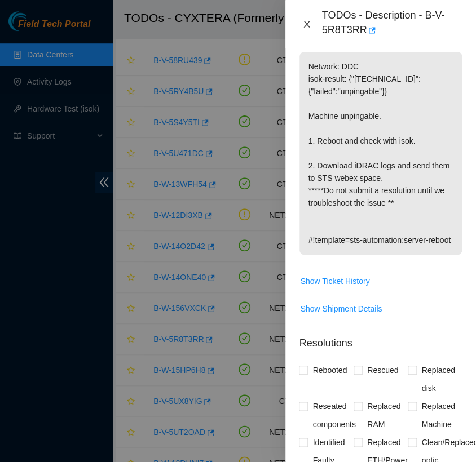 The width and height of the screenshot is (476, 462). I want to click on span: Rebooted, so click(330, 371).